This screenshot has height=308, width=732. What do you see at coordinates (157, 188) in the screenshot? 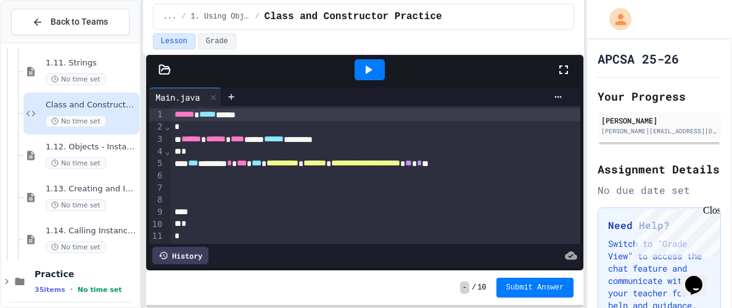
I see `div: 7` at bounding box center [157, 188].